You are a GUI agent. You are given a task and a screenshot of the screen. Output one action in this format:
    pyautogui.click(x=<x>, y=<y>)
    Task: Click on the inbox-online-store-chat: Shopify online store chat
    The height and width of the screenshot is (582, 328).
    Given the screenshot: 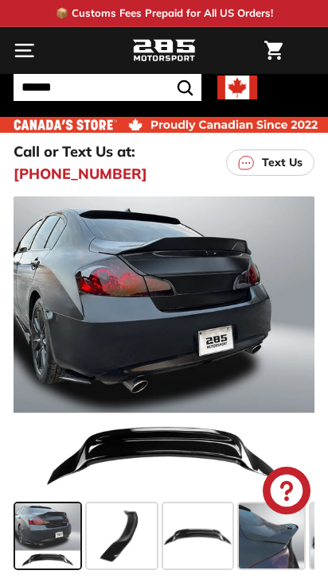 What is the action you would take?
    pyautogui.click(x=286, y=492)
    